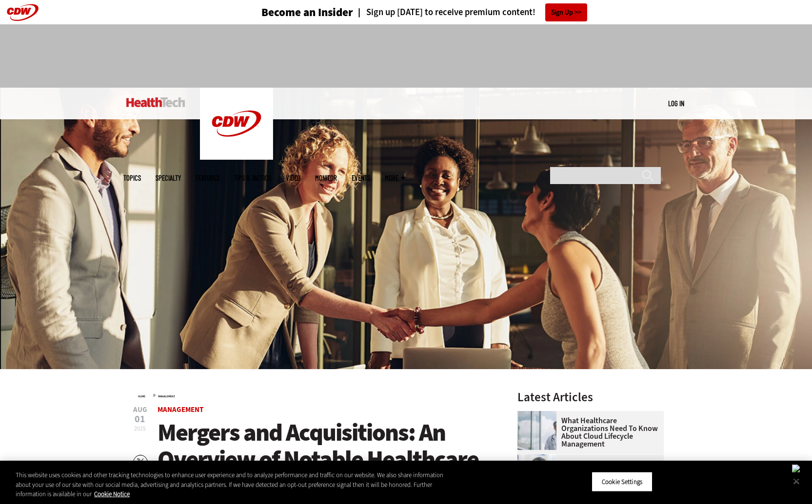 This screenshot has height=504, width=812. Describe the element at coordinates (326, 178) in the screenshot. I see `a: MonITor` at that location.